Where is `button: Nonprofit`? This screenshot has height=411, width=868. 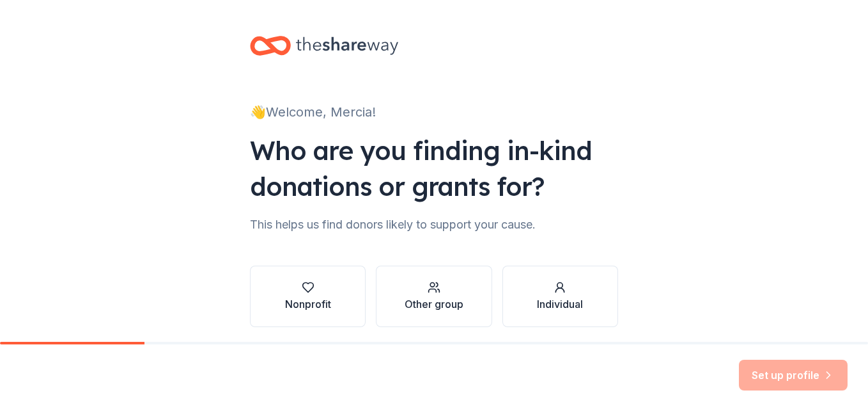 button: Nonprofit is located at coordinates (307, 296).